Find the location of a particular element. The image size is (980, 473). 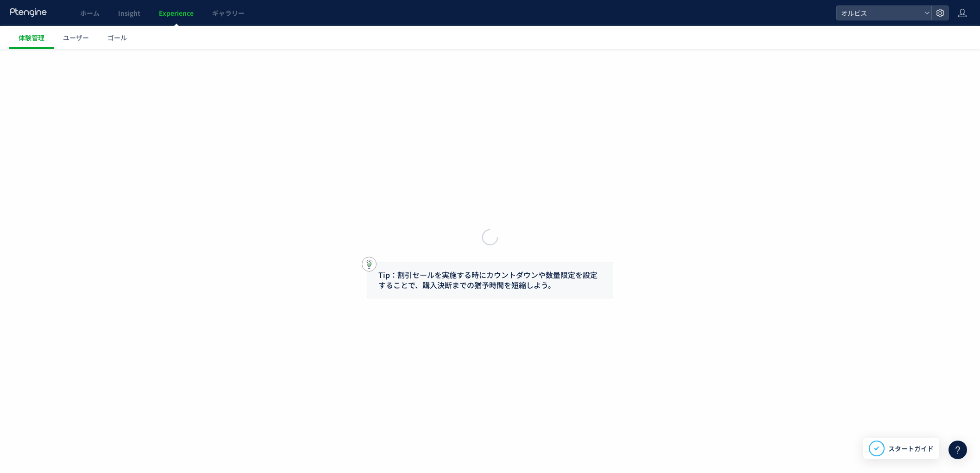

span: オルビス is located at coordinates (880, 13).